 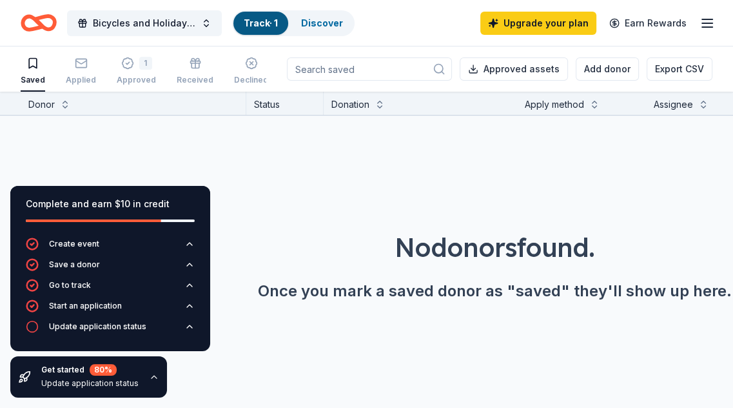 What do you see at coordinates (110, 310) in the screenshot?
I see `button: Start an application` at bounding box center [110, 310].